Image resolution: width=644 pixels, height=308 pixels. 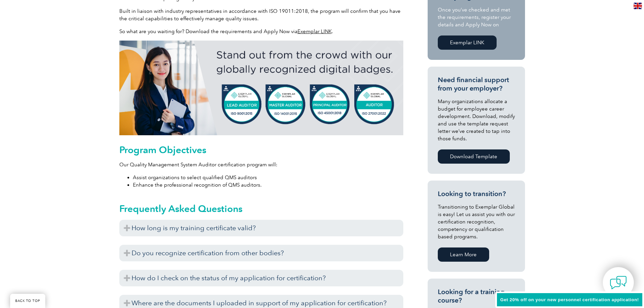 I want to click on p: Once you’ve checked and met the requirements, register your details and Apply Now on, so click(x=476, y=17).